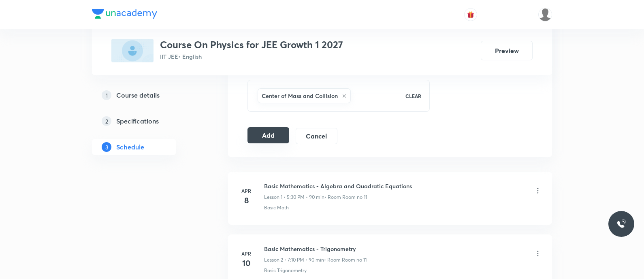  What do you see at coordinates (545, 15) in the screenshot?
I see `img: P Antony` at bounding box center [545, 15].